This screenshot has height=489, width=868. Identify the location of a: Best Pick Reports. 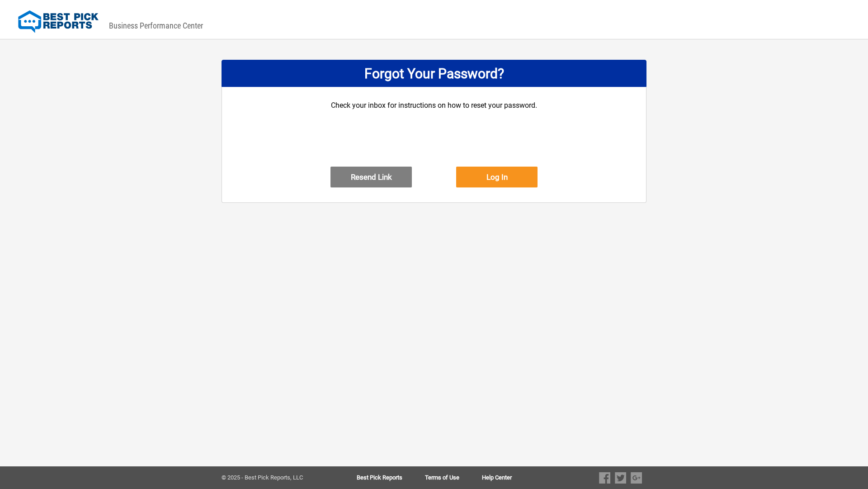
(391, 478).